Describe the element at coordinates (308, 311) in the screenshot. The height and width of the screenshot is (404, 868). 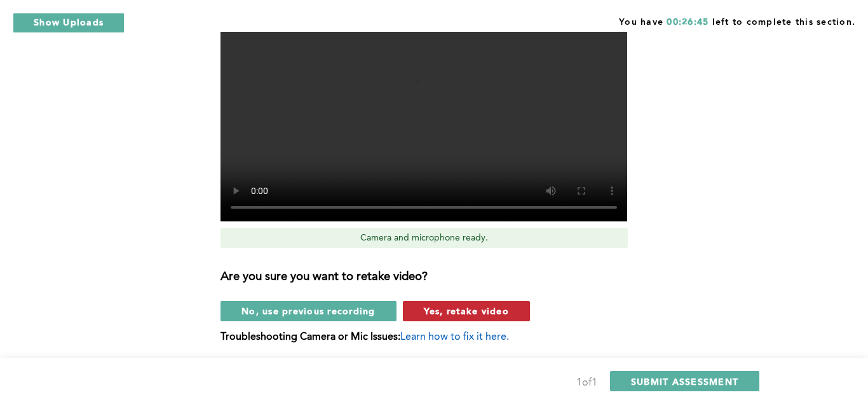
I see `button: No, use previous recording` at that location.